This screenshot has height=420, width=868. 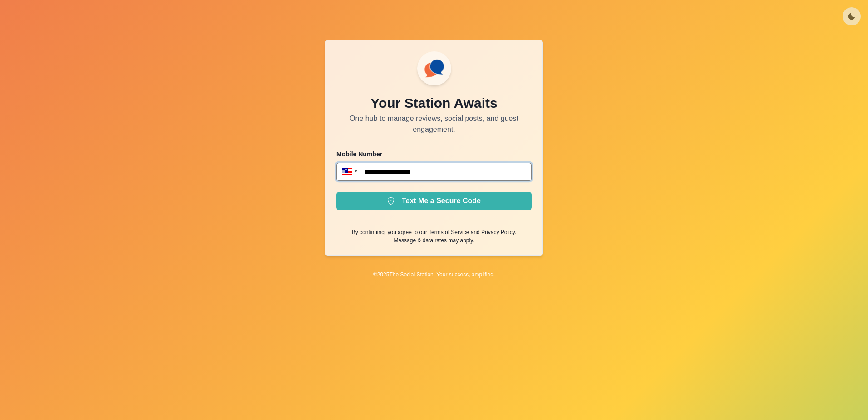 I want to click on p: One hub to manage reviews, social posts, and guest engagement., so click(x=434, y=124).